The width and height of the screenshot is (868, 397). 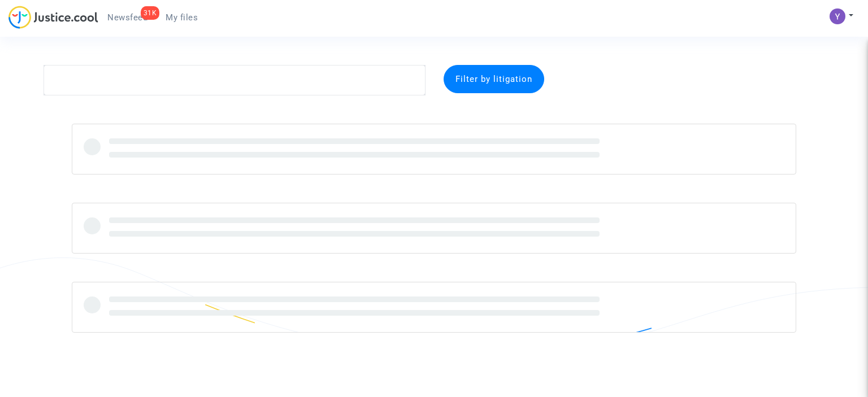 I want to click on span: Filter by litigation, so click(x=494, y=79).